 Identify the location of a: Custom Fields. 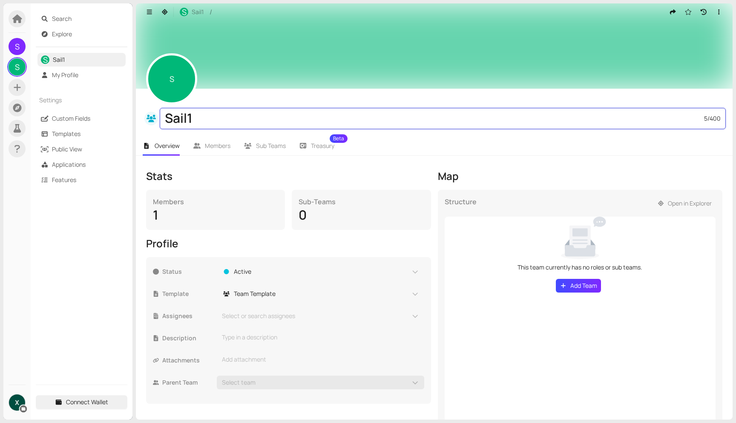
(71, 118).